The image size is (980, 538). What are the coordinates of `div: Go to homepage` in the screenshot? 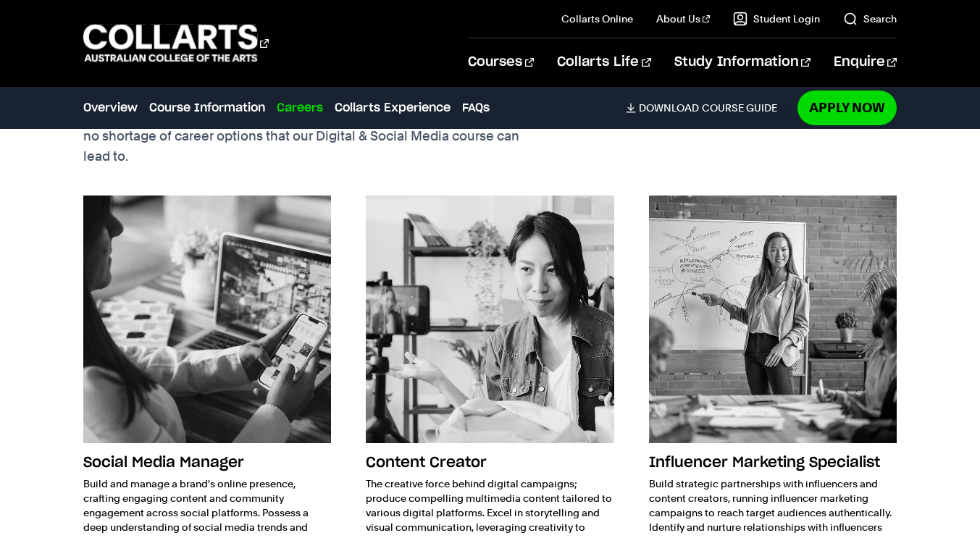 It's located at (176, 43).